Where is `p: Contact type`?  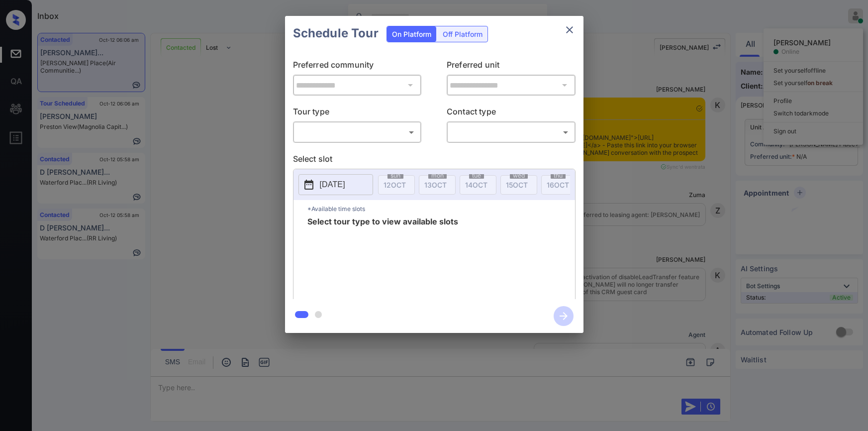 p: Contact type is located at coordinates (511, 113).